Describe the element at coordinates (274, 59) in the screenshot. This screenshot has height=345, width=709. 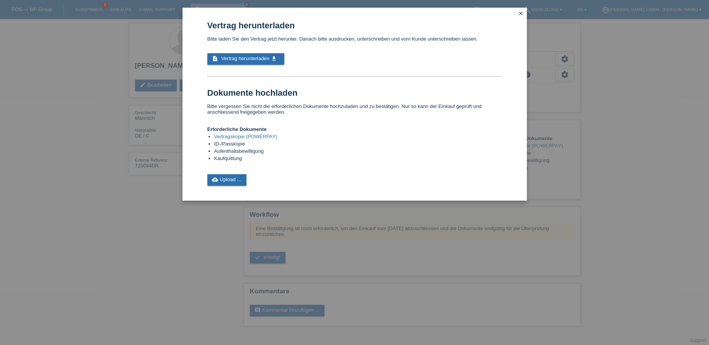
I see `i: get_app` at that location.